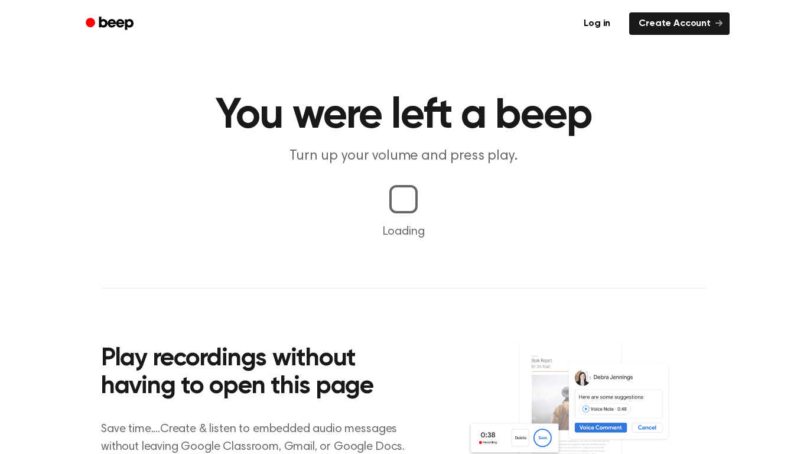 The width and height of the screenshot is (807, 454). Describe the element at coordinates (680, 24) in the screenshot. I see `a: Create Account` at that location.